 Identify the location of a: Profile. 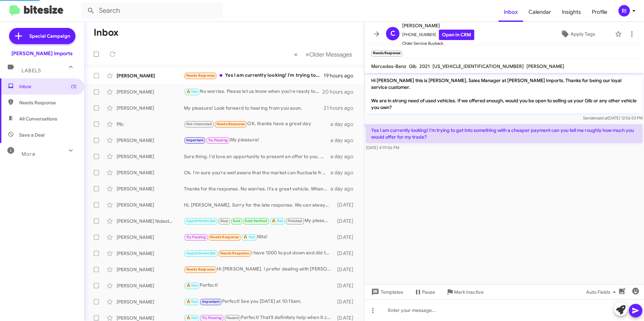
(600, 12).